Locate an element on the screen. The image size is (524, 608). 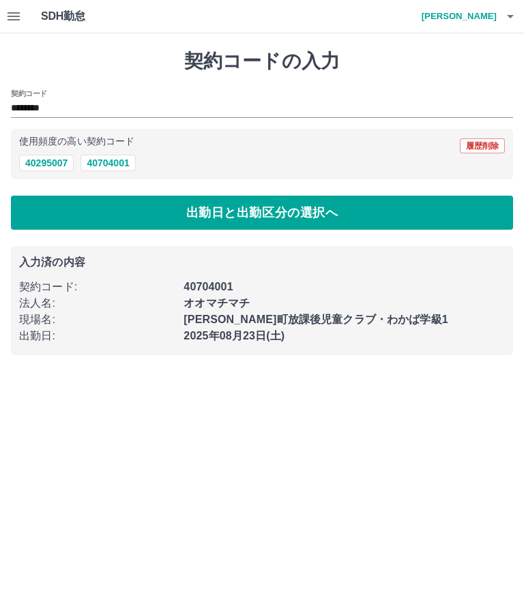
b: 2025年08月23日(土) is located at coordinates (234, 335).